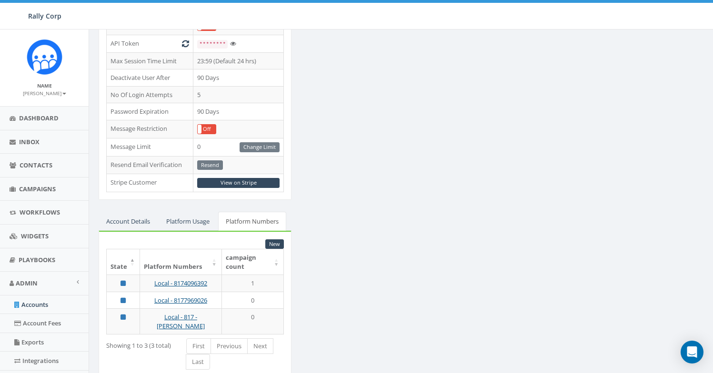  What do you see at coordinates (40, 212) in the screenshot?
I see `span: Workflows` at bounding box center [40, 212].